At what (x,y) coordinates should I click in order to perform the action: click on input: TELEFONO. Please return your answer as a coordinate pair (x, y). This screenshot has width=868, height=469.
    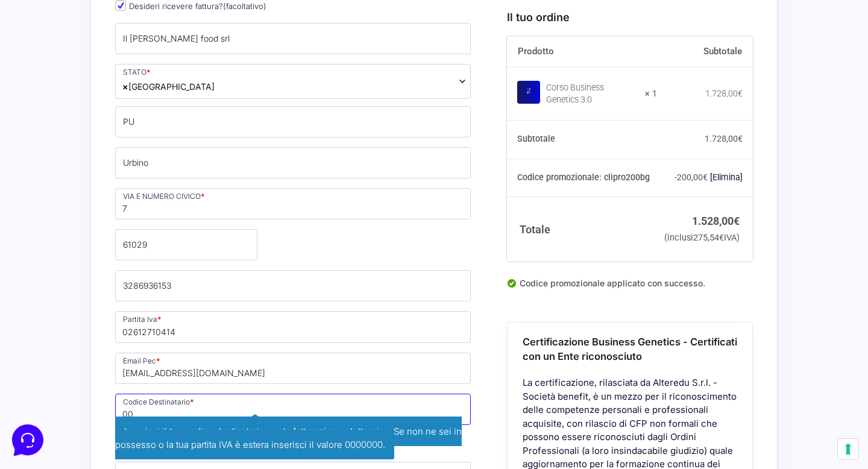
    Looking at the image, I should click on (293, 286).